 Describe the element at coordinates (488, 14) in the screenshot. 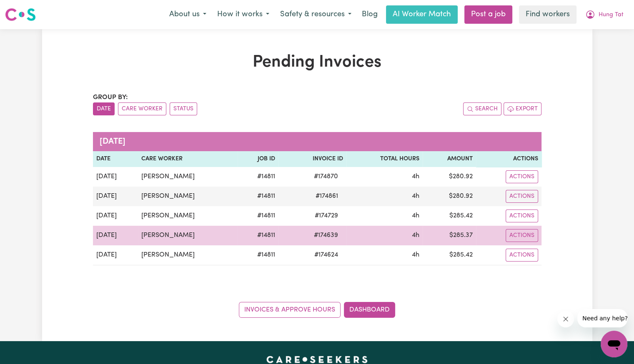

I see `a: Post a job` at that location.